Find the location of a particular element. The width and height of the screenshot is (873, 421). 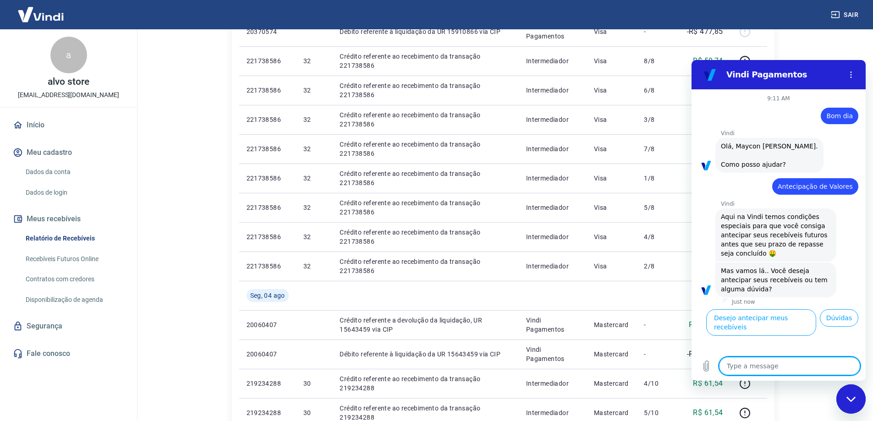

button: Desejo antecipar meus recebíveis is located at coordinates (70, 263).